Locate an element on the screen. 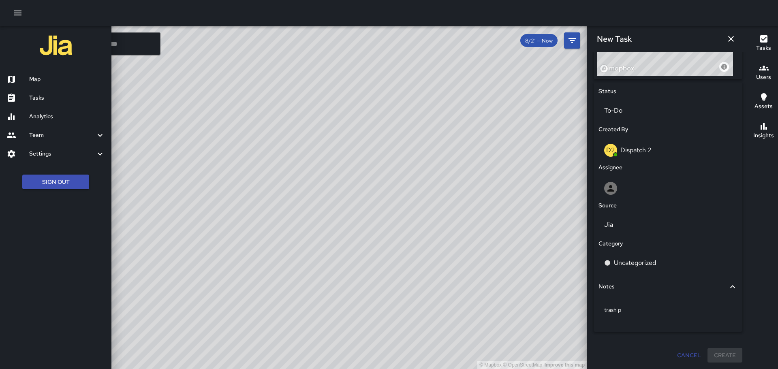 The width and height of the screenshot is (778, 369). h6: New Task is located at coordinates (614, 39).